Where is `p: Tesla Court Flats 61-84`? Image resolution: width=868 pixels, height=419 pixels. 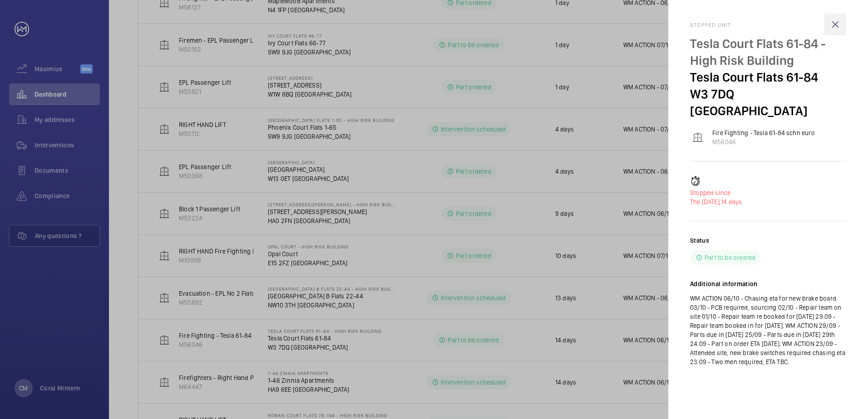
p: Tesla Court Flats 61-84 is located at coordinates (768, 77).